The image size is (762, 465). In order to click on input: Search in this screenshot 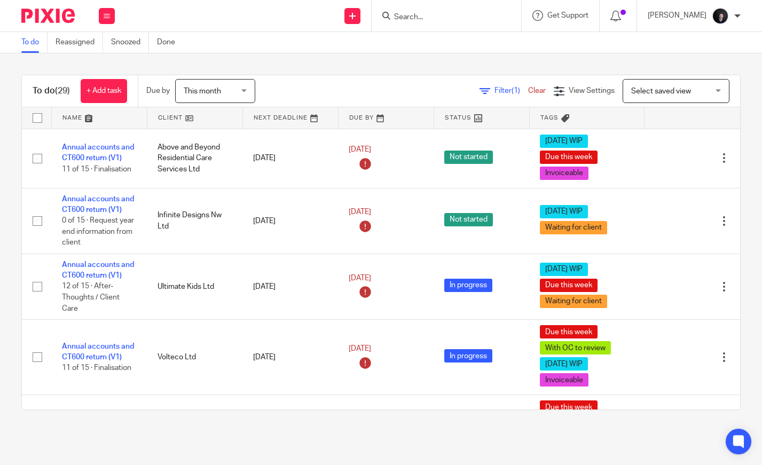, I will do `click(441, 18)`.